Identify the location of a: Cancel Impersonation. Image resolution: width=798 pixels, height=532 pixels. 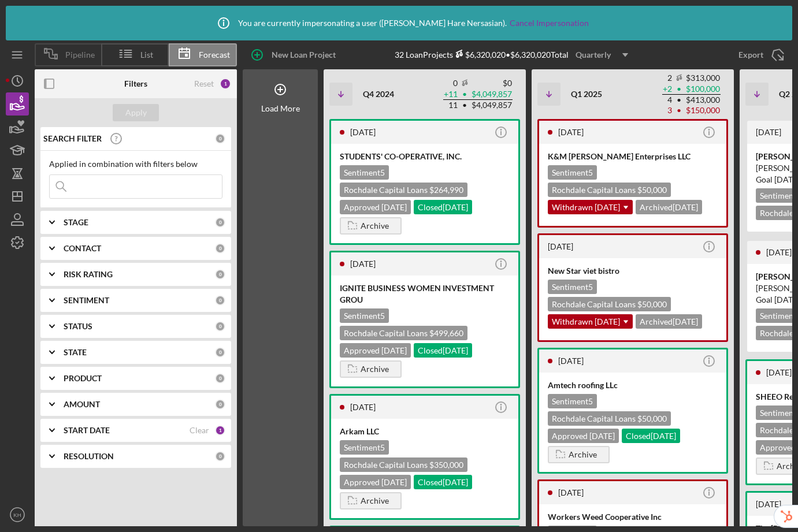
(549, 23).